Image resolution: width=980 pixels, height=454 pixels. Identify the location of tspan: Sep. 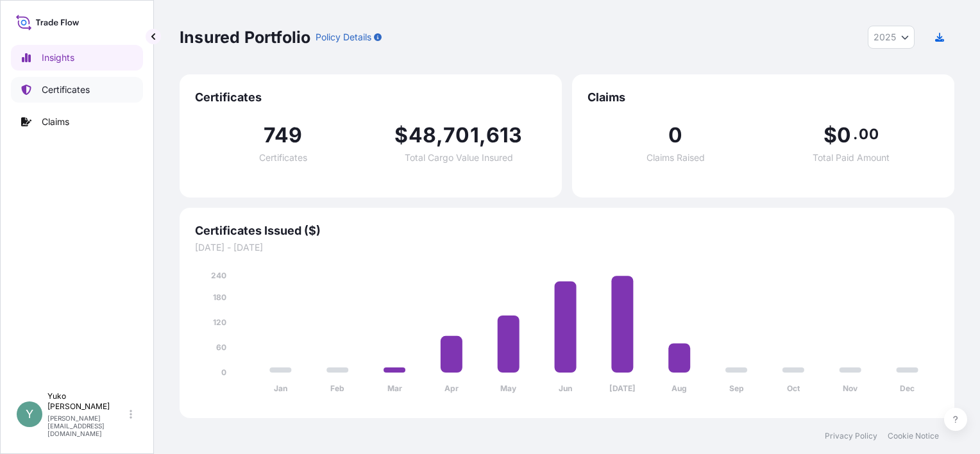
(736, 388).